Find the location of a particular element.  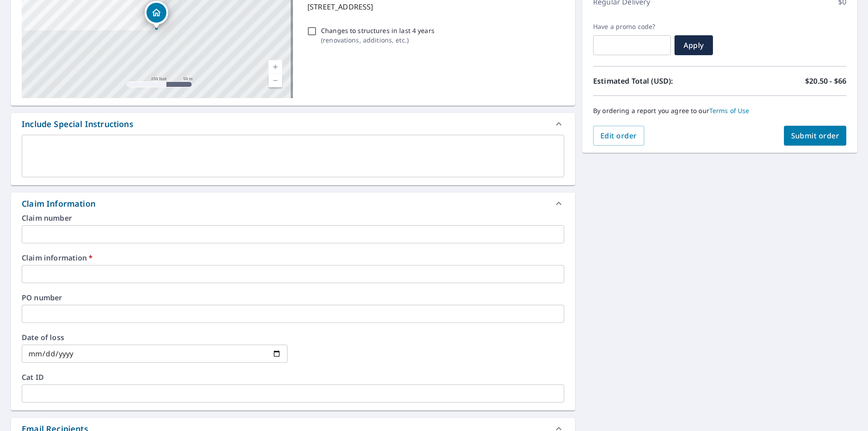

span: Apply is located at coordinates (694, 45).